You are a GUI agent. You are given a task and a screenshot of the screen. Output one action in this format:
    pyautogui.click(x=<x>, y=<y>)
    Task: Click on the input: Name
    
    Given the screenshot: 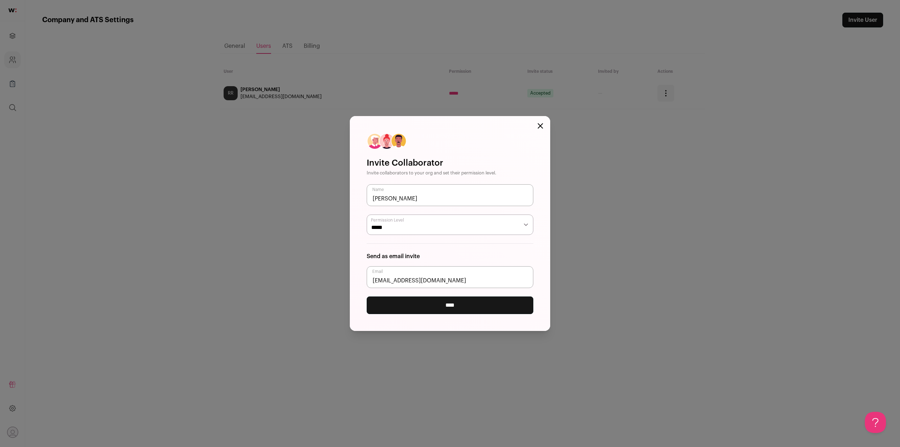 What is the action you would take?
    pyautogui.click(x=450, y=195)
    